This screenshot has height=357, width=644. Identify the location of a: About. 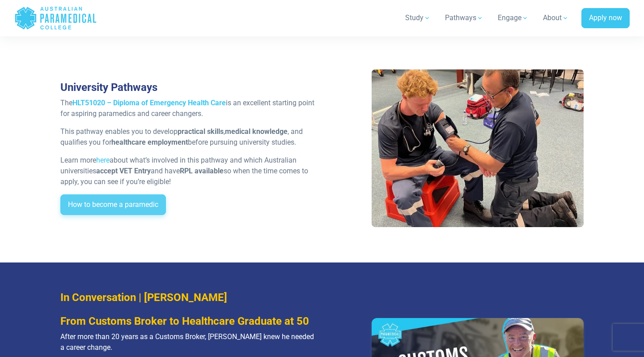
(556, 18).